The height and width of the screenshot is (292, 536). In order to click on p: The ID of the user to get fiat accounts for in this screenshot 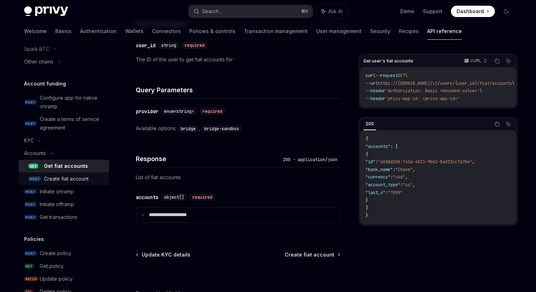, I will do `click(238, 60)`.